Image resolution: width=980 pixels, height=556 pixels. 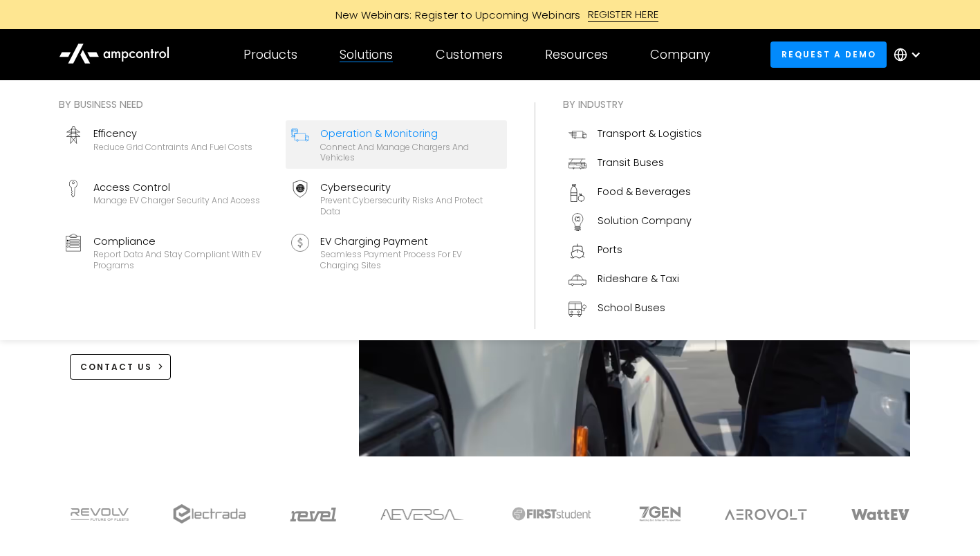 I want to click on div: School Buses, so click(x=631, y=307).